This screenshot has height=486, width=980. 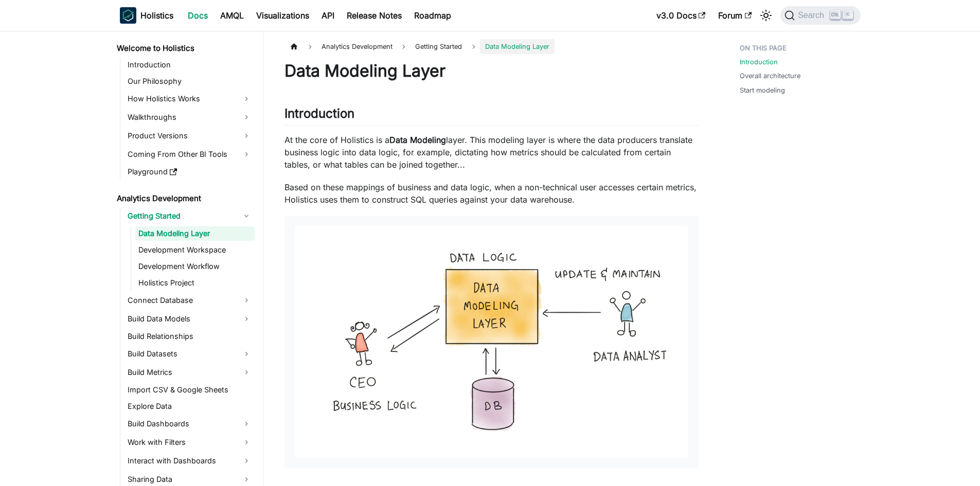 I want to click on h1: Data Modeling Layer, so click(x=491, y=71).